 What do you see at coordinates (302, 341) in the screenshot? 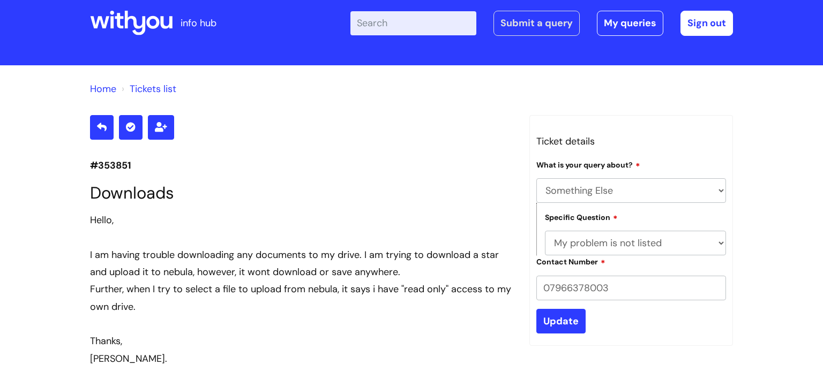
I see `div: Thanks,` at bounding box center [302, 341].